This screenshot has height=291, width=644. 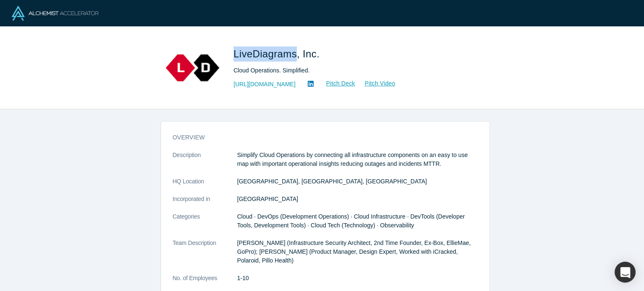 I want to click on img: Alchemist Logo, so click(x=55, y=13).